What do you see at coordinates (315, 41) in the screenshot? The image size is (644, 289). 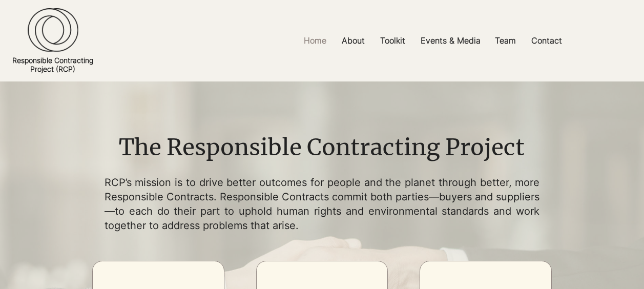 I see `a: Home` at bounding box center [315, 41].